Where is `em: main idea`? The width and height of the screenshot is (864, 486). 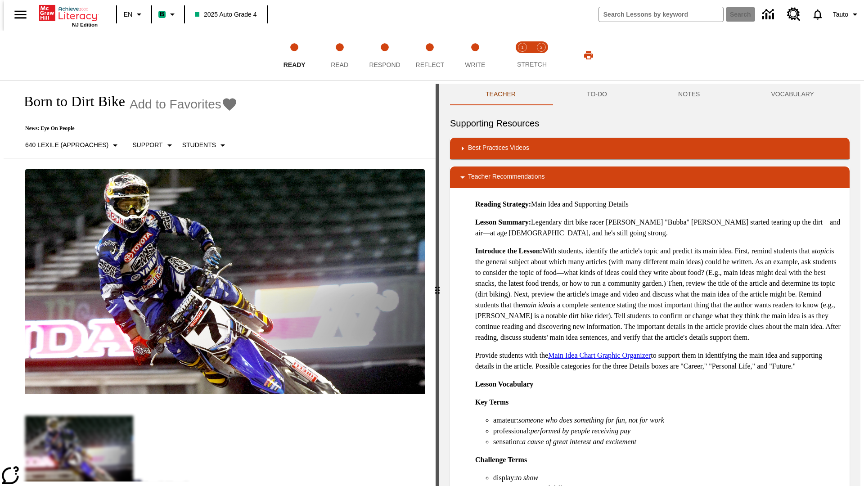 em: main idea is located at coordinates (537, 305).